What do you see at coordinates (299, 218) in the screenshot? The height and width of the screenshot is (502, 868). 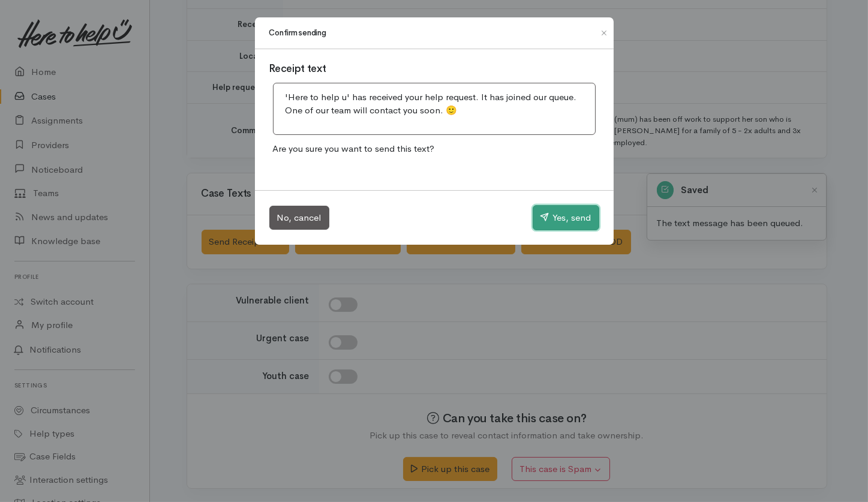 I see `button: No, cancel` at bounding box center [299, 218].